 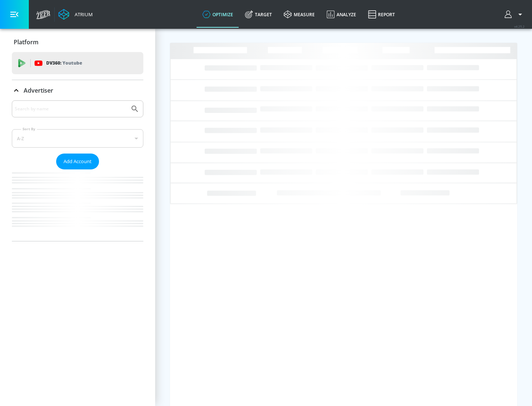 I want to click on a: Analyze, so click(x=341, y=15).